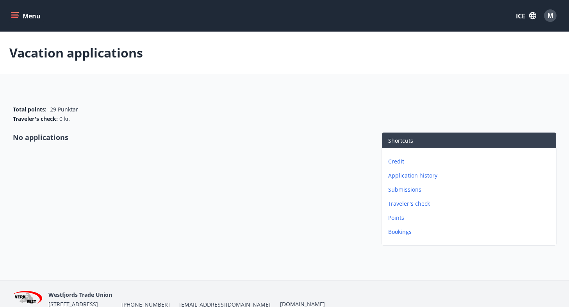 This screenshot has height=307, width=569. Describe the element at coordinates (400, 231) in the screenshot. I see `font: Bookings` at that location.